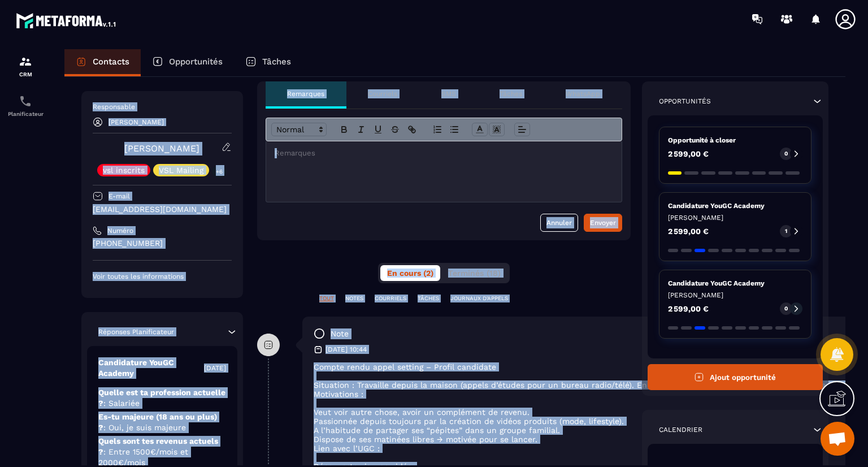 The image size is (868, 467). Describe the element at coordinates (124, 170) in the screenshot. I see `p: vsl inscrits` at that location.